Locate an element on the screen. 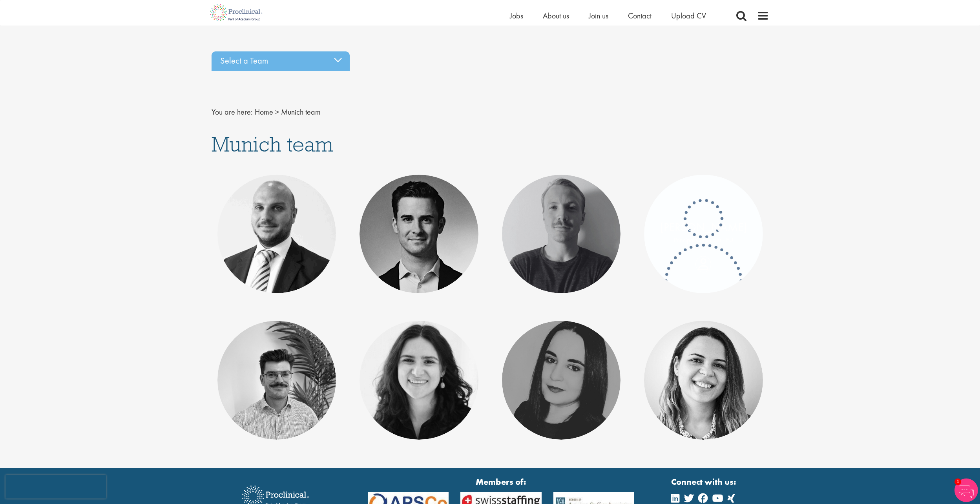  a: Join us is located at coordinates (598, 16).